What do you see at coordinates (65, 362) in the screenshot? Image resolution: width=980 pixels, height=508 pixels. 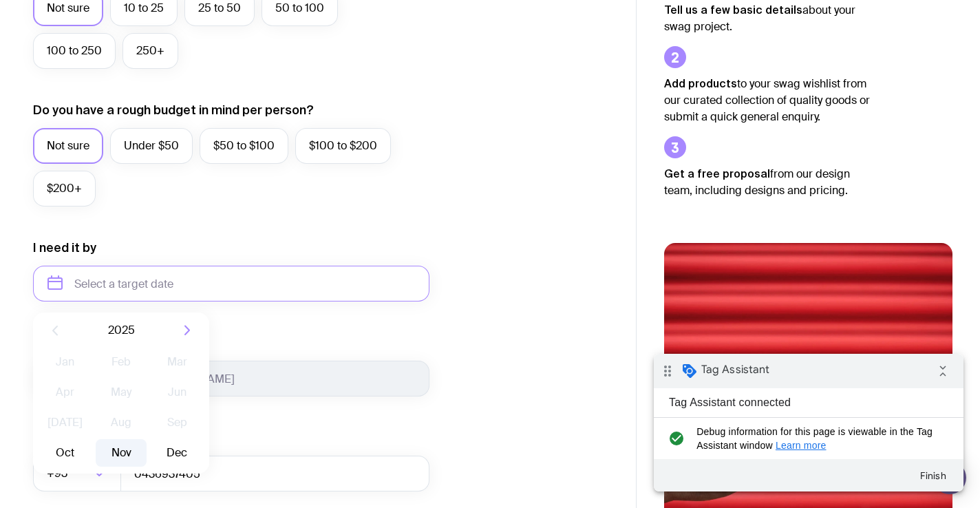 I see `button: Jan` at bounding box center [65, 362].